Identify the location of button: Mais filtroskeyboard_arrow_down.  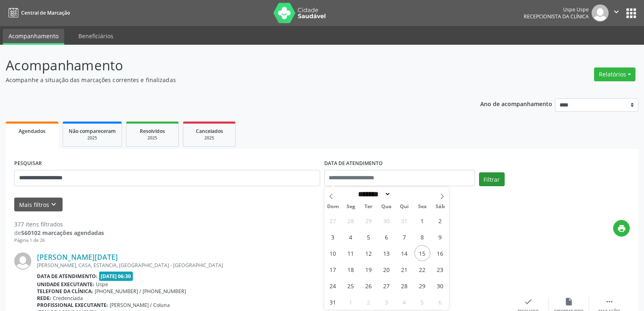
(38, 204).